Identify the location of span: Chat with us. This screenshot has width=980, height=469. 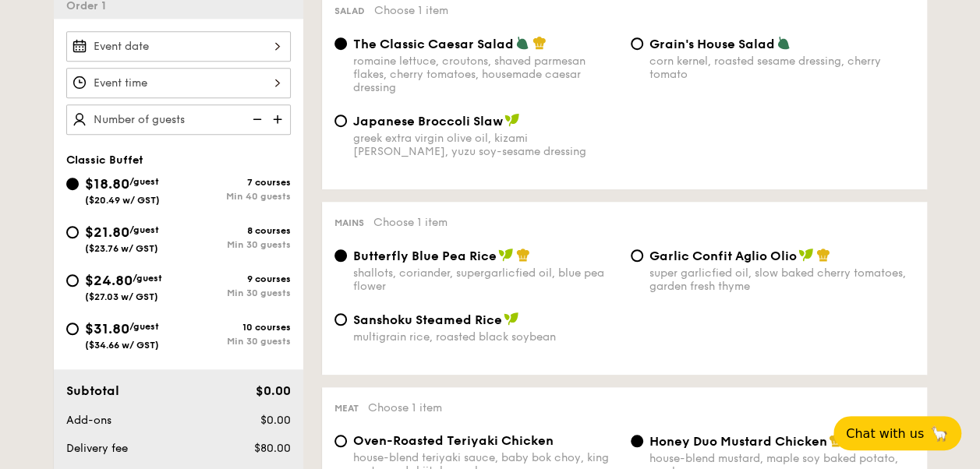
(885, 433).